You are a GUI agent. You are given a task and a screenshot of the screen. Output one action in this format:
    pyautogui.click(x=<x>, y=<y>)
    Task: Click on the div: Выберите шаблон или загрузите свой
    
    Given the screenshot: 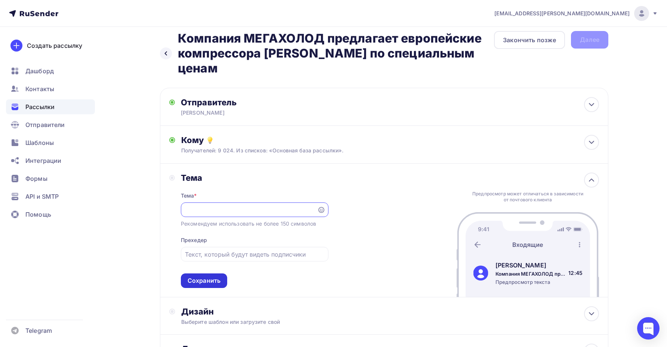 What is the action you would take?
    pyautogui.click(x=369, y=322)
    